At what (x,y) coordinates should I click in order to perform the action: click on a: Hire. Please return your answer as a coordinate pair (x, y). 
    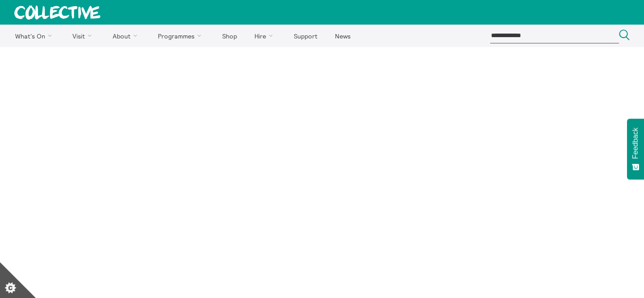
    Looking at the image, I should click on (266, 36).